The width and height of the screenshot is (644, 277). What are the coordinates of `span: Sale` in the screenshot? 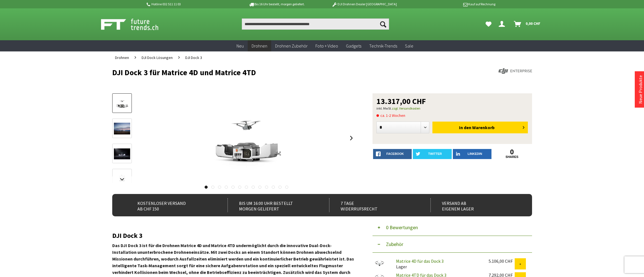 It's located at (409, 46).